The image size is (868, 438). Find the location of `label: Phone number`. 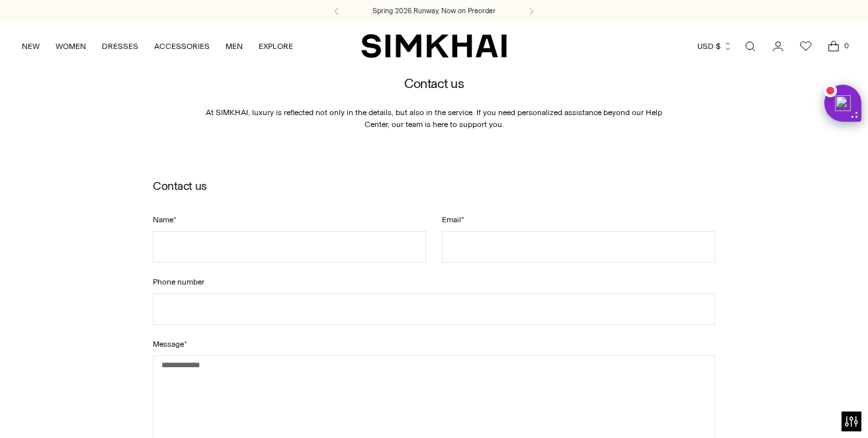

label: Phone number is located at coordinates (434, 282).